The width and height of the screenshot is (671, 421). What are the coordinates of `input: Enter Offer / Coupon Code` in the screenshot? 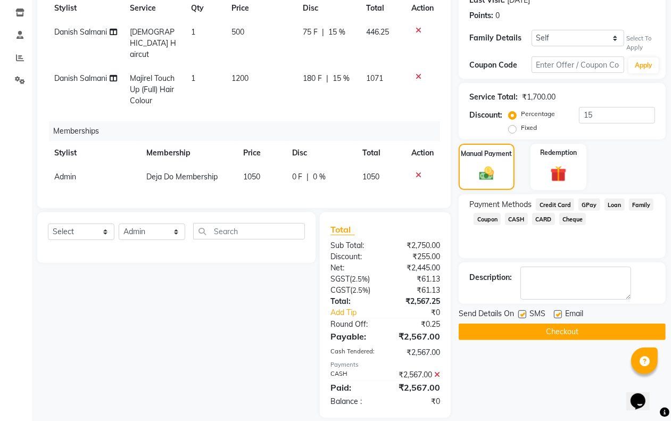 It's located at (578, 64).